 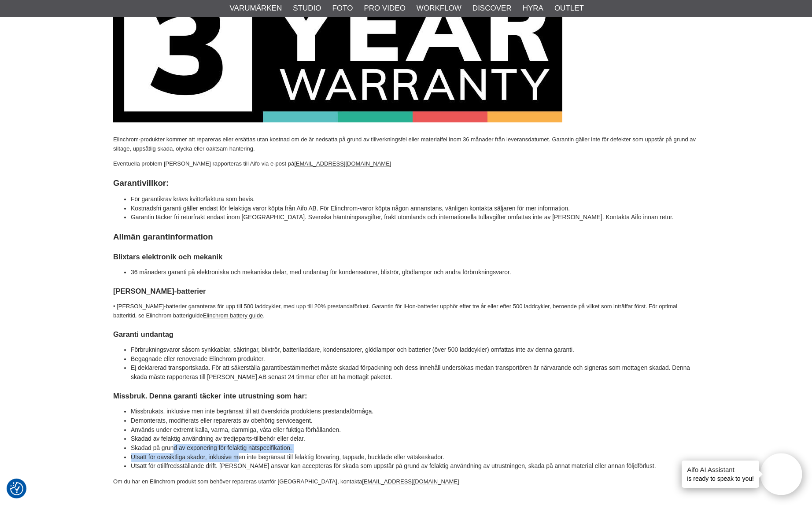 What do you see at coordinates (721, 470) in the screenshot?
I see `h4: Aifo AI Assistant` at bounding box center [721, 470].